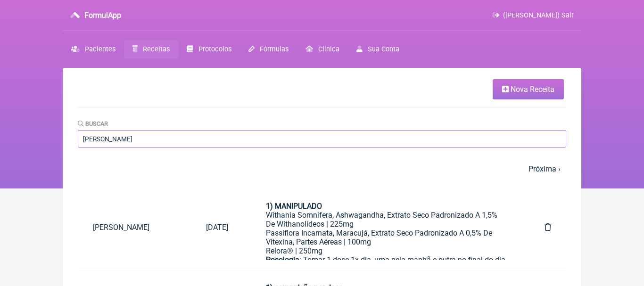 The width and height of the screenshot is (644, 286). What do you see at coordinates (322, 169) in the screenshot?
I see `nav: pager` at bounding box center [322, 169].